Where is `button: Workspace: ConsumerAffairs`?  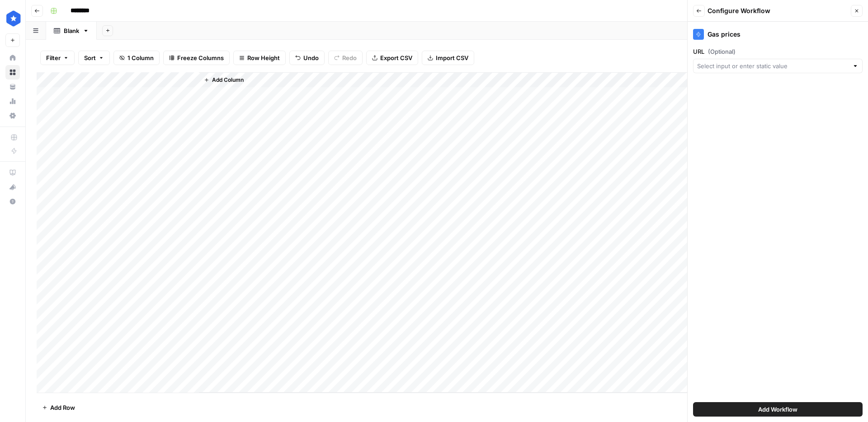 button: Workspace: ConsumerAffairs is located at coordinates (13, 18).